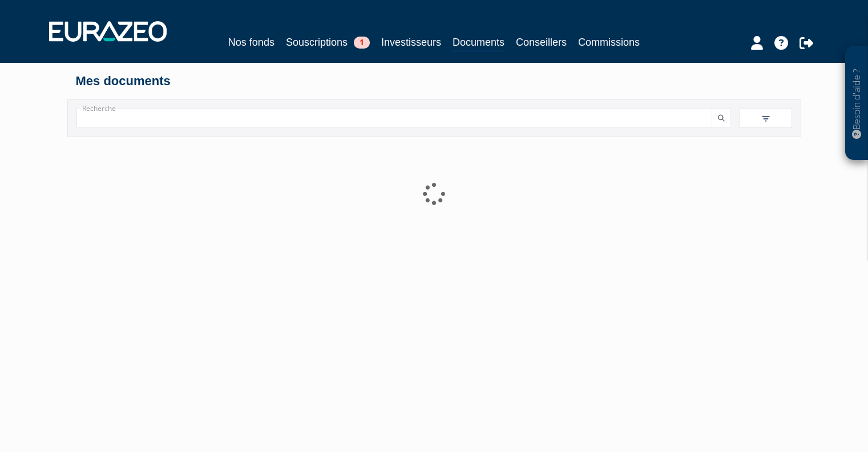  What do you see at coordinates (328, 42) in the screenshot?
I see `a: Souscriptions1` at bounding box center [328, 42].